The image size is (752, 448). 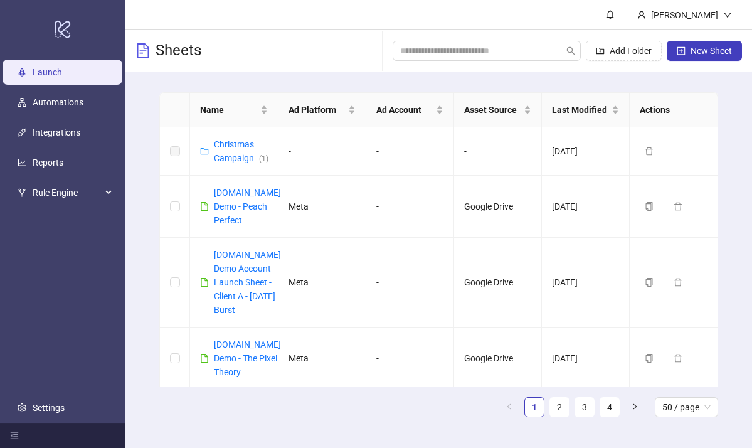 I want to click on span: Rule Engine, so click(x=67, y=192).